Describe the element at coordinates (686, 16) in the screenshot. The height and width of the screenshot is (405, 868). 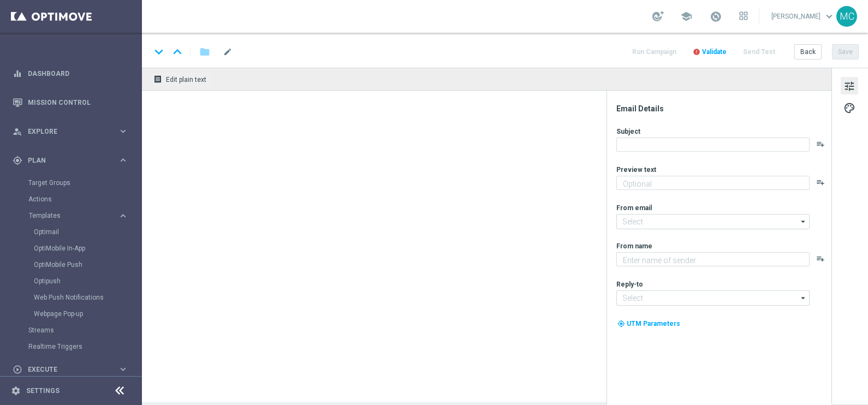
I see `span: school` at that location.